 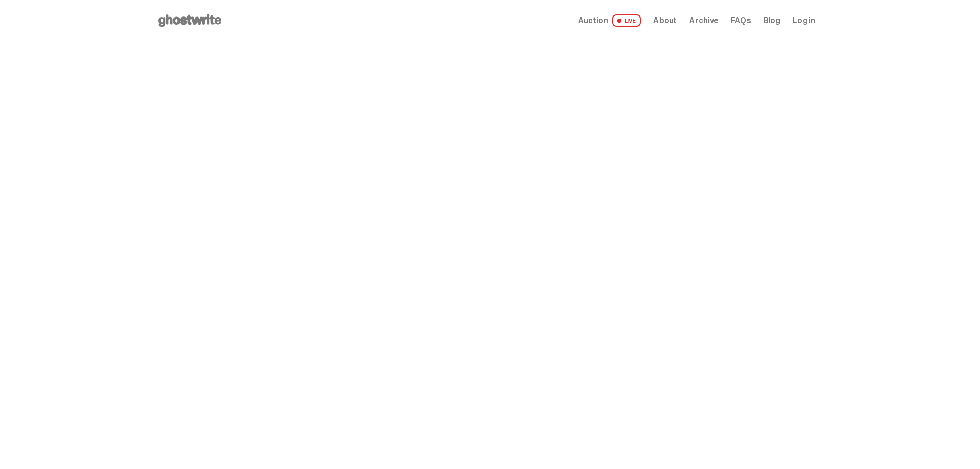 I want to click on a: Archive, so click(x=704, y=21).